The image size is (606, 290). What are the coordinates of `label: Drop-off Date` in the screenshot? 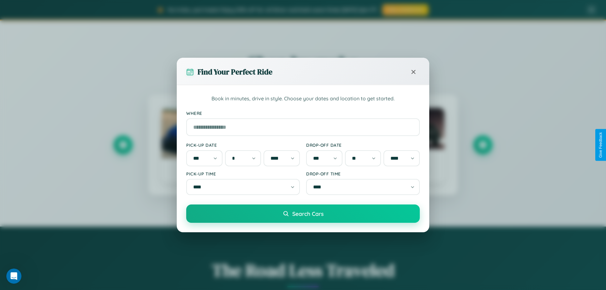 It's located at (363, 145).